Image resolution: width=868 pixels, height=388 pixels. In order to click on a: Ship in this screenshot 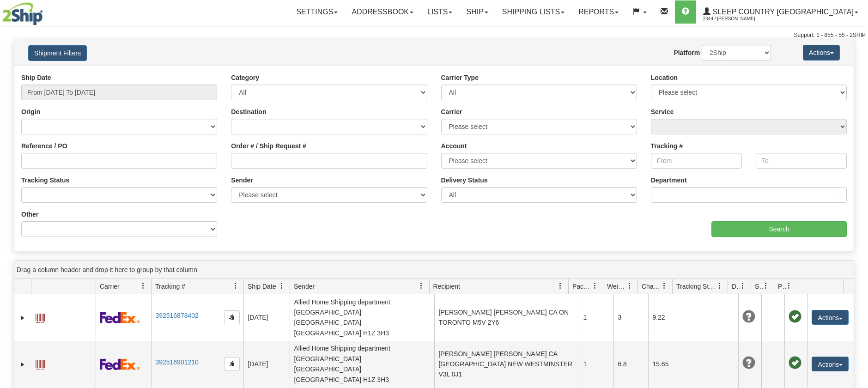, I will do `click(477, 12)`.